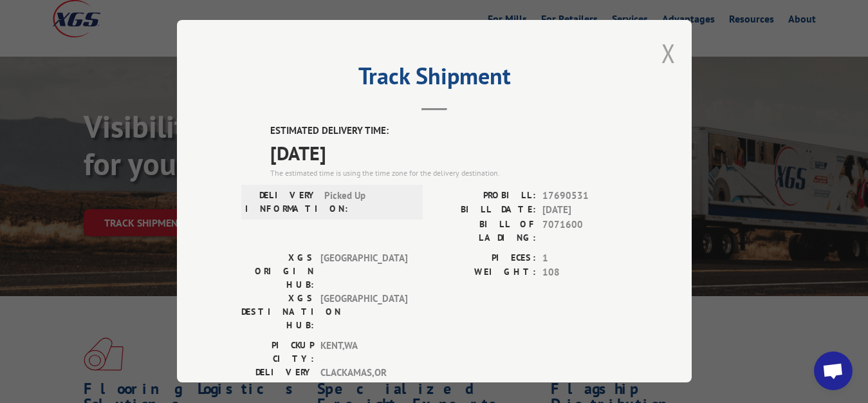 The height and width of the screenshot is (403, 868). Describe the element at coordinates (277, 352) in the screenshot. I see `label: PICKUP CITY:` at that location.